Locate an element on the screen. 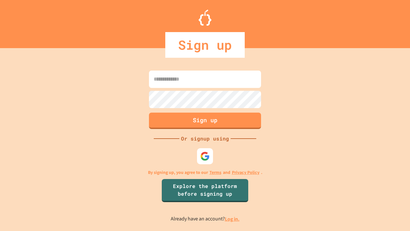  a: Log in. is located at coordinates (232, 219).